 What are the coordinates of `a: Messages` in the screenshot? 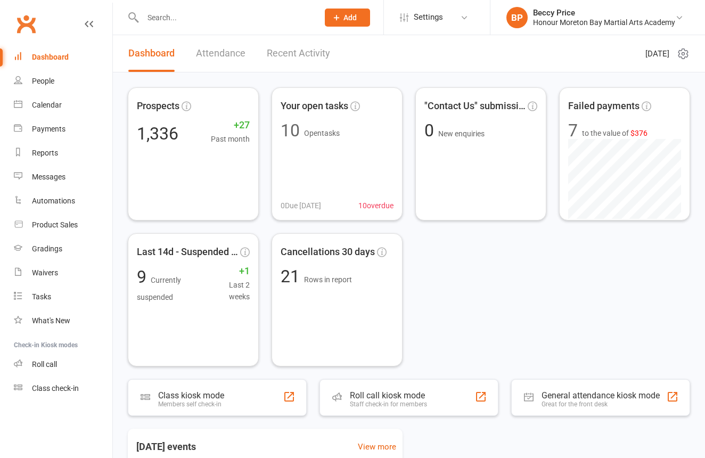 It's located at (63, 177).